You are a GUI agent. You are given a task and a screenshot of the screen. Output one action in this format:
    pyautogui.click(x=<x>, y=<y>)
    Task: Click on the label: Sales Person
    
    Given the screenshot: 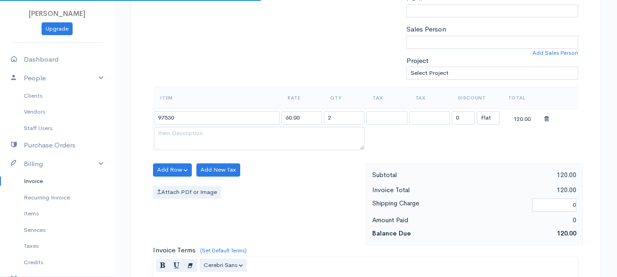 What is the action you would take?
    pyautogui.click(x=426, y=29)
    